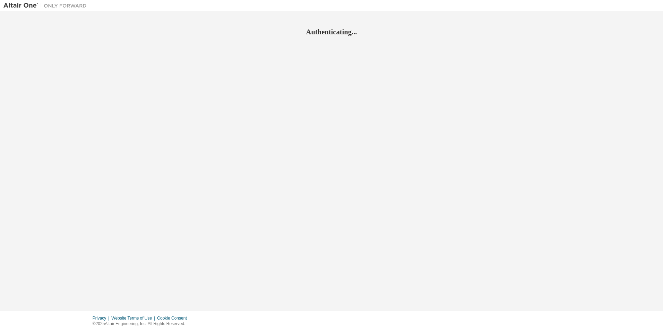 The height and width of the screenshot is (331, 663). What do you see at coordinates (174, 318) in the screenshot?
I see `div: Cookie Consent` at bounding box center [174, 318].